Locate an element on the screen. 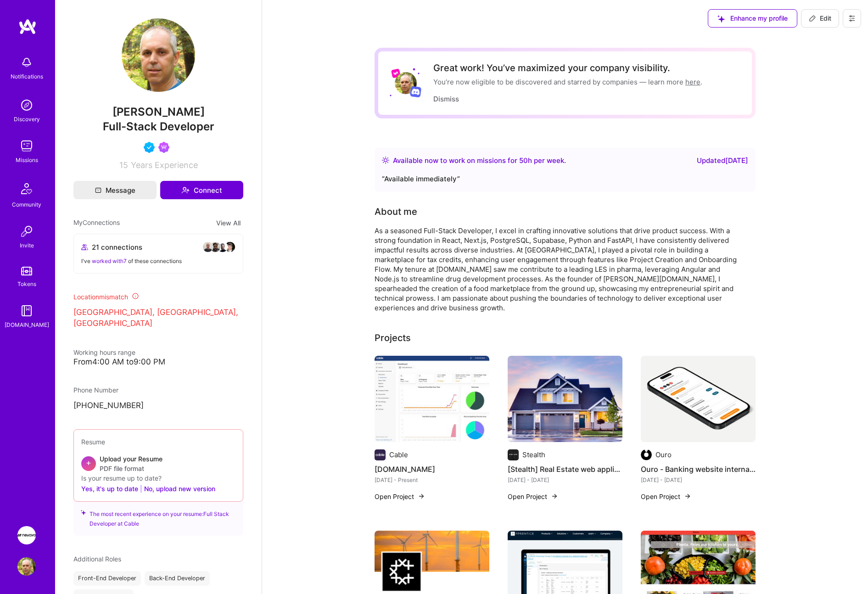 Image resolution: width=868 pixels, height=594 pixels. div: Great work! You’ve maximized your company visibility. is located at coordinates (568, 68).